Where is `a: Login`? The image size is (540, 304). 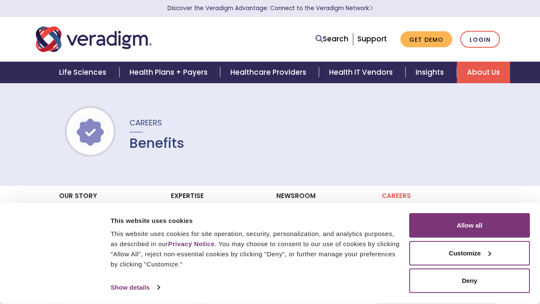 a: Login is located at coordinates (480, 39).